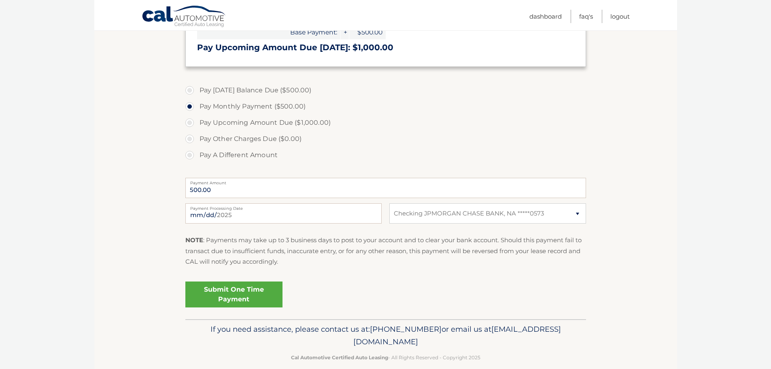 This screenshot has height=369, width=771. I want to click on p: - All Rights Reserved - Copyright 2025, so click(386, 357).